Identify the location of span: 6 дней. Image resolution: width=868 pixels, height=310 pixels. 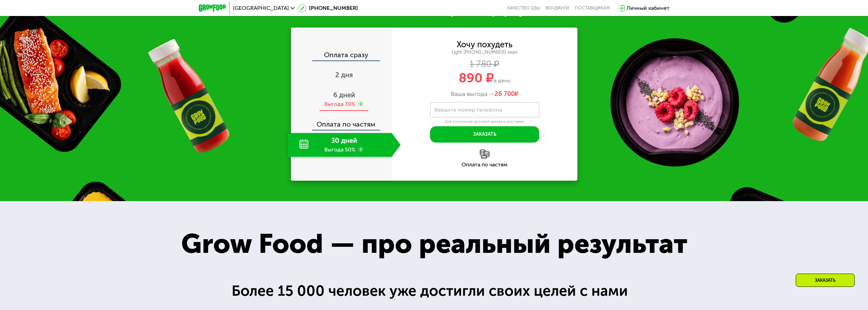
(344, 95).